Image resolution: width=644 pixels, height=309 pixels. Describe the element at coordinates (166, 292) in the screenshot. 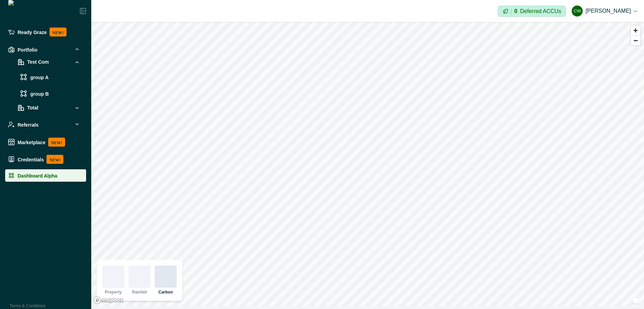

I see `p: Carbon` at that location.